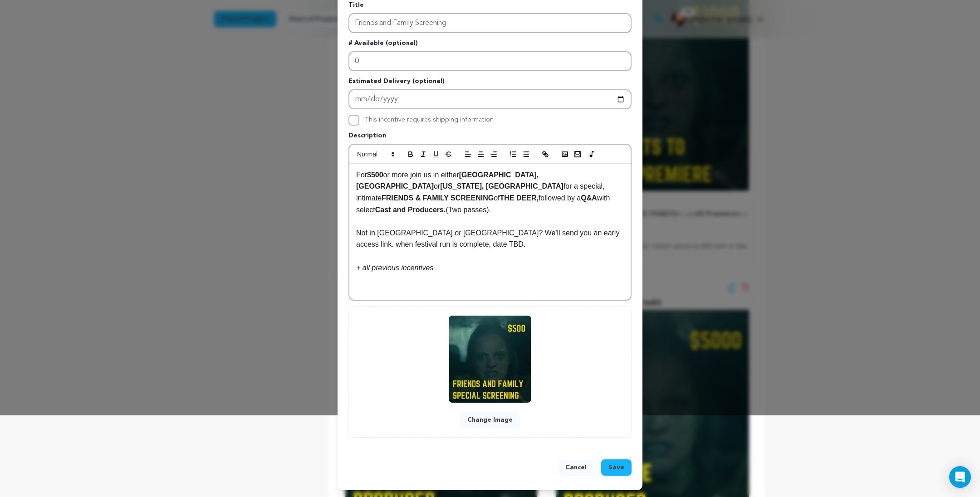  Describe the element at coordinates (960, 477) in the screenshot. I see `div: Open Intercom Messenger` at that location.